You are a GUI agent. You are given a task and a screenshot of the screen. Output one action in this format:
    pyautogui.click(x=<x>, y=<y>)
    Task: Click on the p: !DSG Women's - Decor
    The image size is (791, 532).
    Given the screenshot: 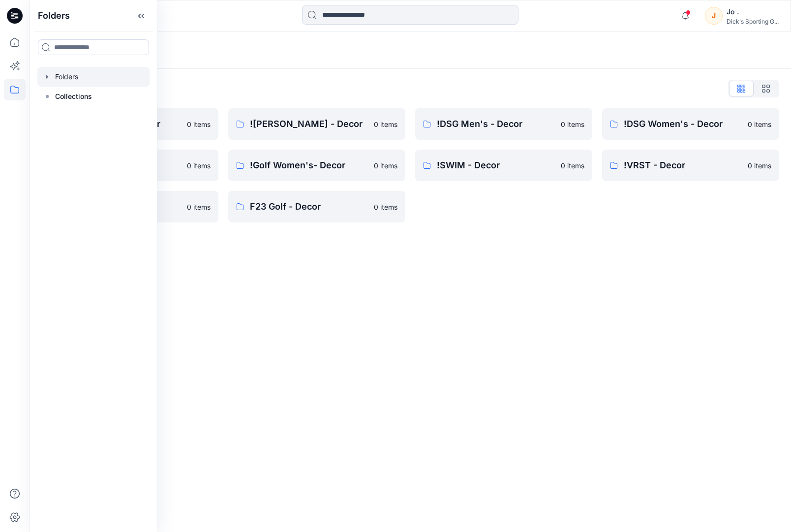 What is the action you would take?
    pyautogui.click(x=683, y=124)
    